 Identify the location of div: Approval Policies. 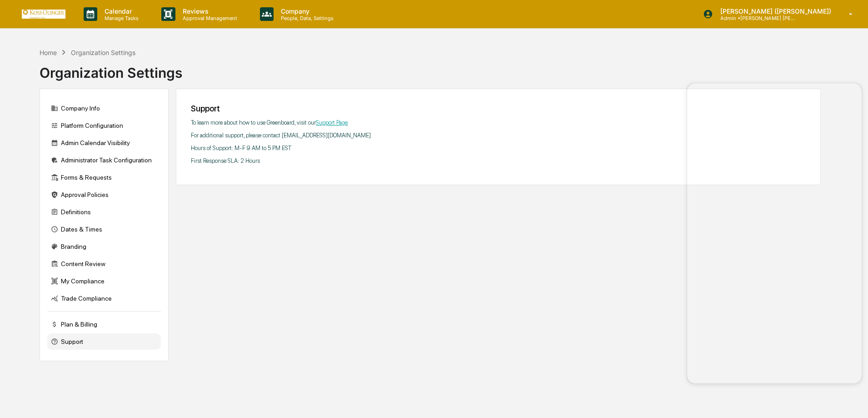
(104, 194).